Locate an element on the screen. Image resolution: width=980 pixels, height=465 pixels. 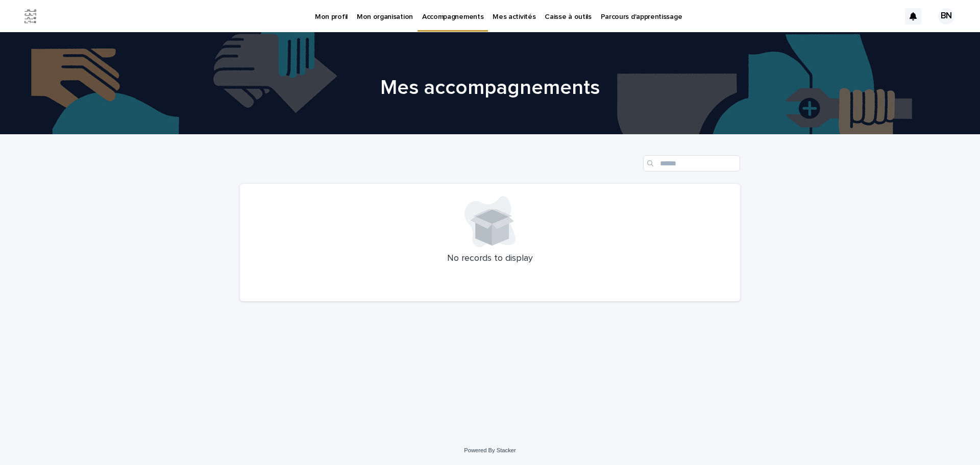
a: Powered By Stacker is located at coordinates (490, 450).